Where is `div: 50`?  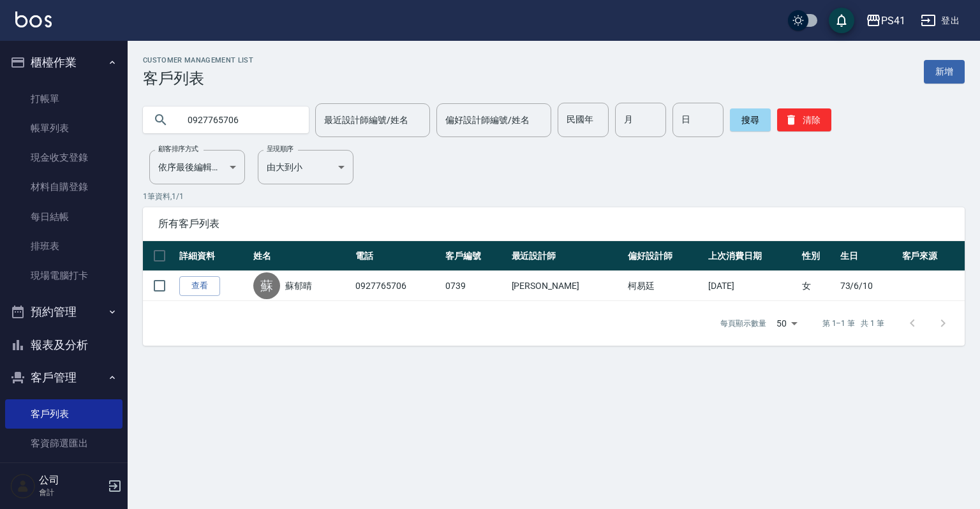
div: 50 is located at coordinates (787, 324).